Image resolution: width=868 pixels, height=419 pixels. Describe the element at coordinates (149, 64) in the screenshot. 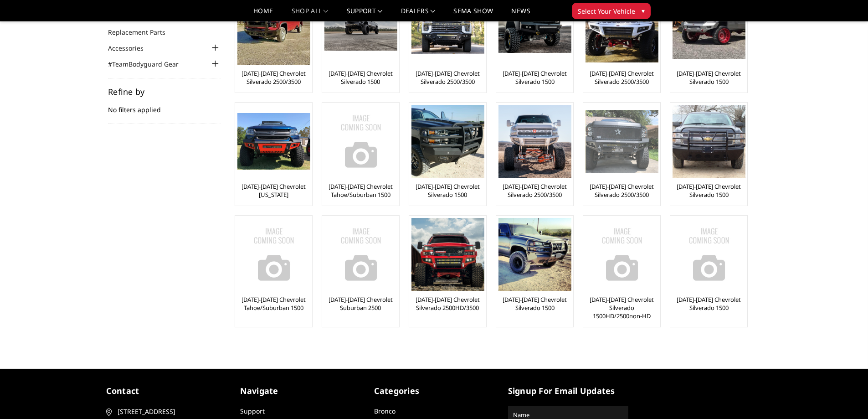

I see `a: #TeamBodyguard Gear` at that location.